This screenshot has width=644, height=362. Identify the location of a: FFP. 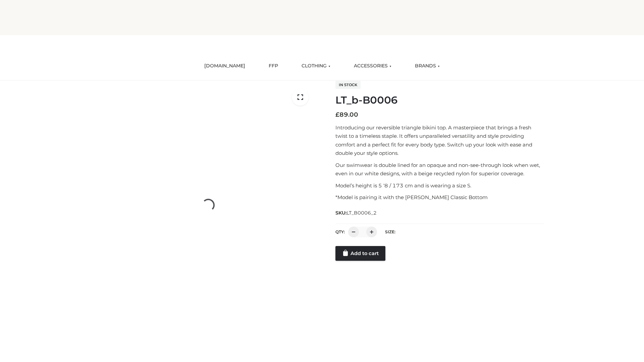
(273, 66).